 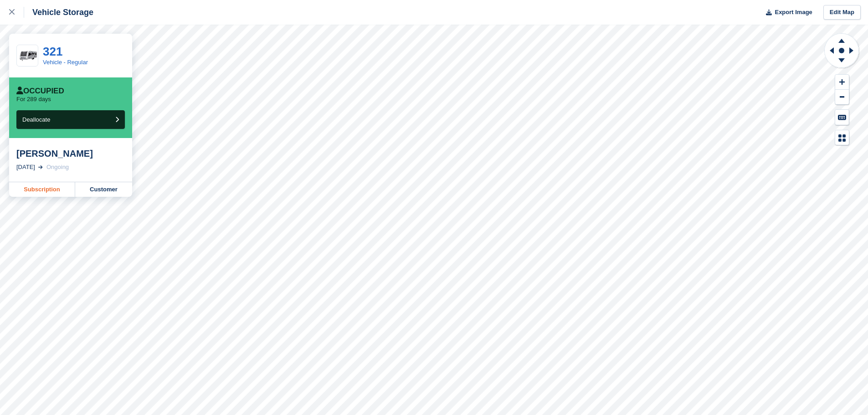 What do you see at coordinates (52, 52) in the screenshot?
I see `a: 321` at bounding box center [52, 52].